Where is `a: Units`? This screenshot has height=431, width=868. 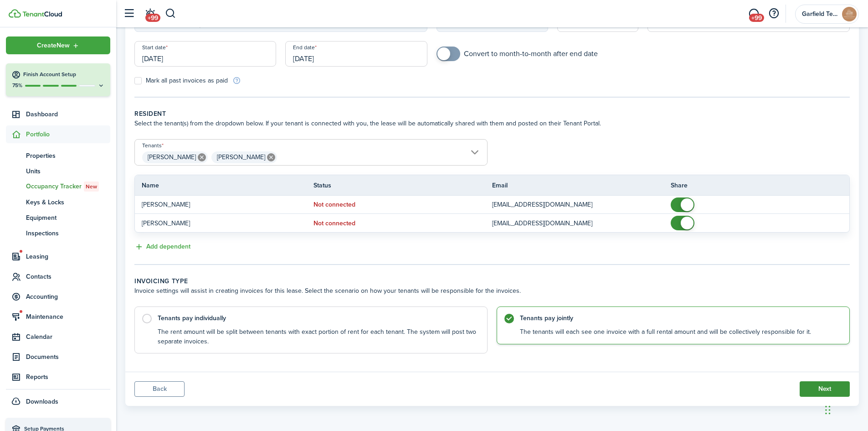 a: Units is located at coordinates (58, 171).